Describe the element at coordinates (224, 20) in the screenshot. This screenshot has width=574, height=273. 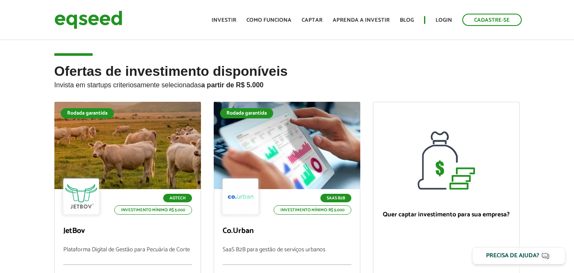
I see `a: Investir` at that location.